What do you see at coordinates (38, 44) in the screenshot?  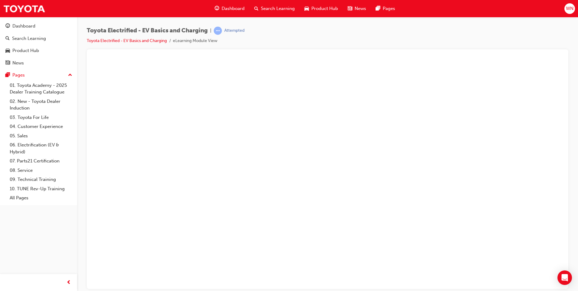 I see `button: DashboardSearch LearningProduct HubNews` at bounding box center [38, 44].